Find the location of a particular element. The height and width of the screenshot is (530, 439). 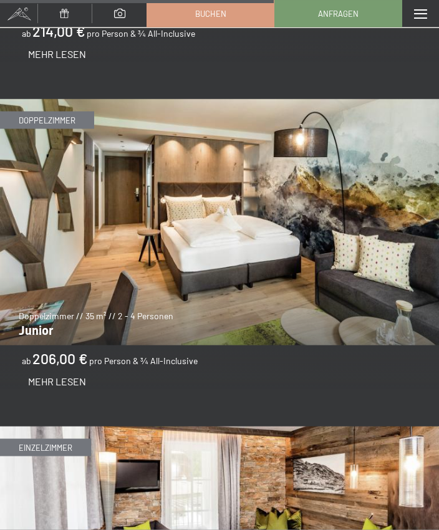

span: Buchen is located at coordinates (211, 14).